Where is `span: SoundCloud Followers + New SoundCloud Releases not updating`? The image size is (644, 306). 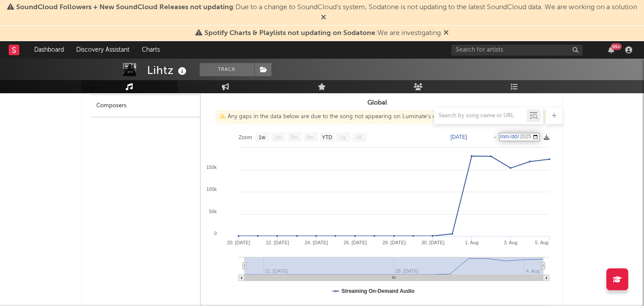
span: SoundCloud Followers + New SoundCloud Releases not updating is located at coordinates (125, 7).